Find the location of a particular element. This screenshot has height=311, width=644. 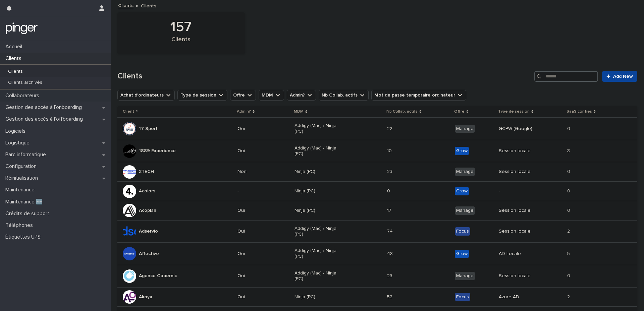

p: 17 is located at coordinates (390, 210).